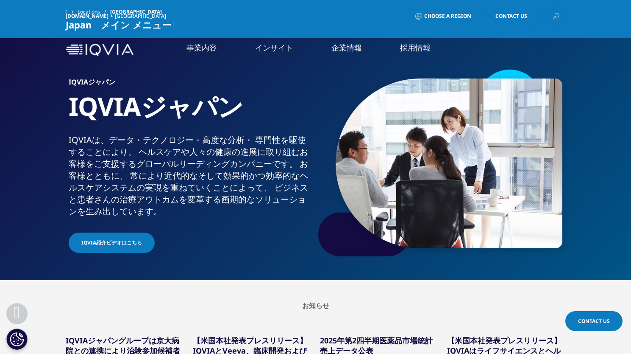 This screenshot has height=354, width=631. I want to click on span: Choose a Region, so click(448, 16).